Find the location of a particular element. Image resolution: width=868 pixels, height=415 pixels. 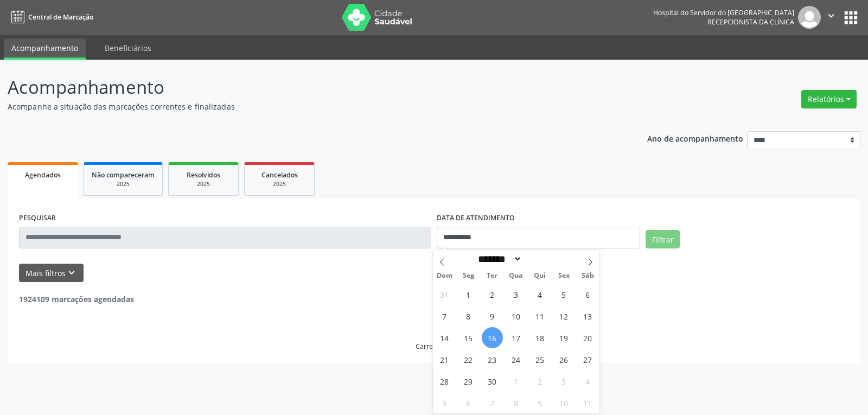

span: Setembro 23, 2025 is located at coordinates (492, 359).